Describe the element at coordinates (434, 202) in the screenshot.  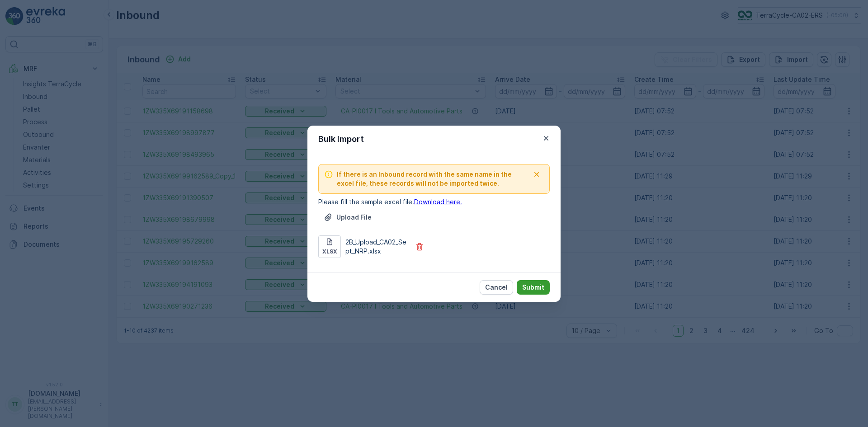
I see `p: Please fill the sample excel file.` at that location.